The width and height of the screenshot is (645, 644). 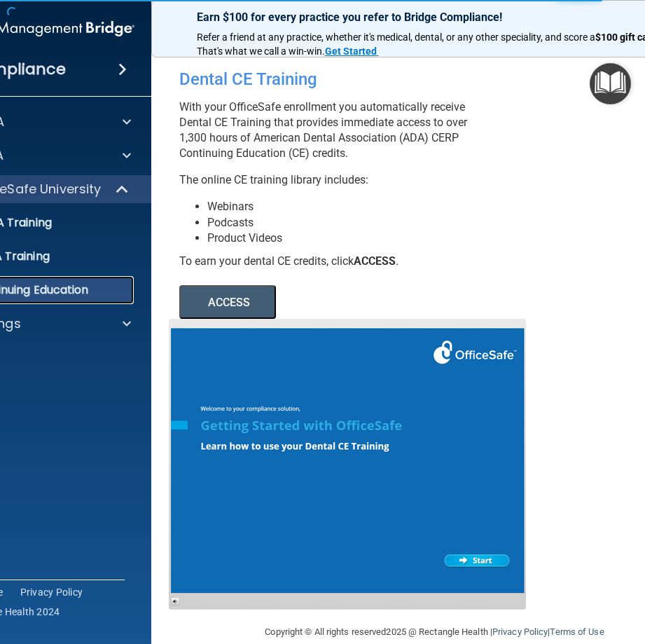 What do you see at coordinates (351, 51) in the screenshot?
I see `a: Get Started` at bounding box center [351, 51].